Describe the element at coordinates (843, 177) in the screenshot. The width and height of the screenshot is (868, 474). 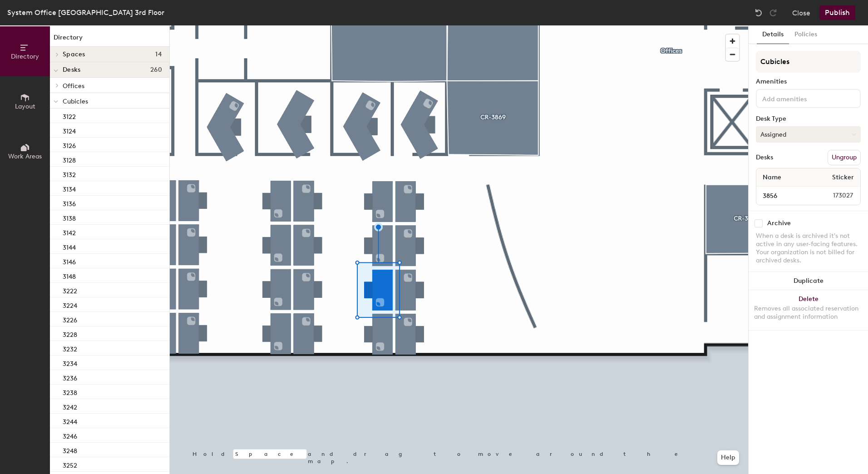
I see `span: Sticker` at that location.